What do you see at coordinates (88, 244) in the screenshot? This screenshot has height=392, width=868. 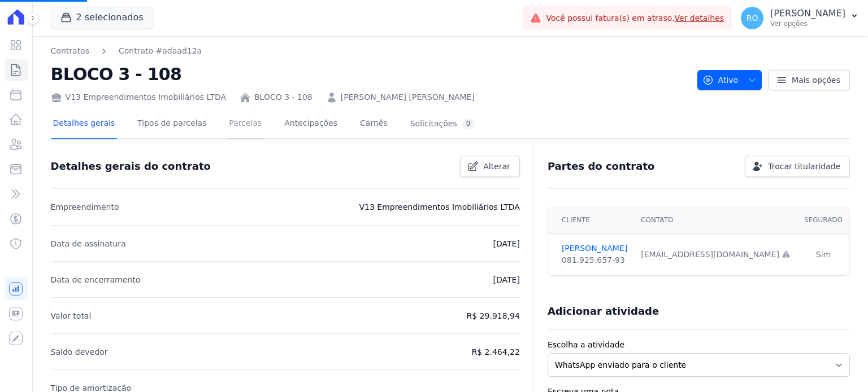 I see `p: Data de assinatura` at bounding box center [88, 244].